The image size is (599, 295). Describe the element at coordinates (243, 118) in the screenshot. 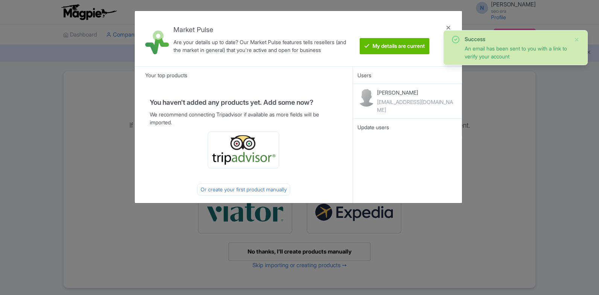

I see `p: We recommend connecting Tripadvisor if available as more fields will be imported.` at that location.